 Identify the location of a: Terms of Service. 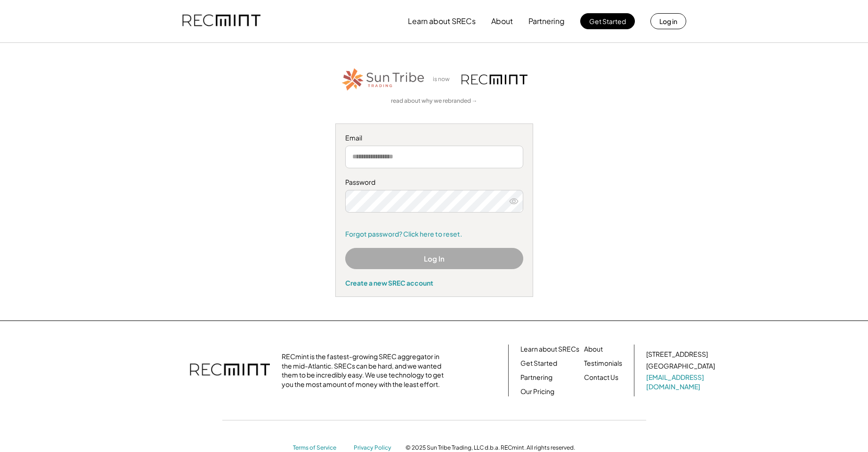
(319, 448).